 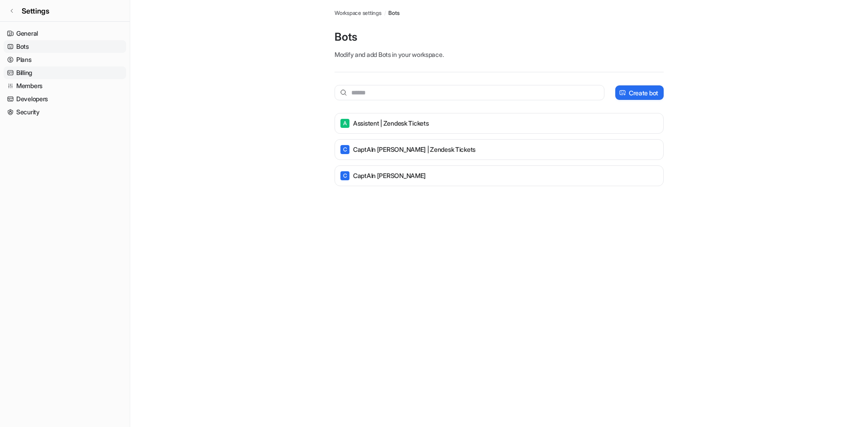 What do you see at coordinates (65, 112) in the screenshot?
I see `a: Security` at bounding box center [65, 112].